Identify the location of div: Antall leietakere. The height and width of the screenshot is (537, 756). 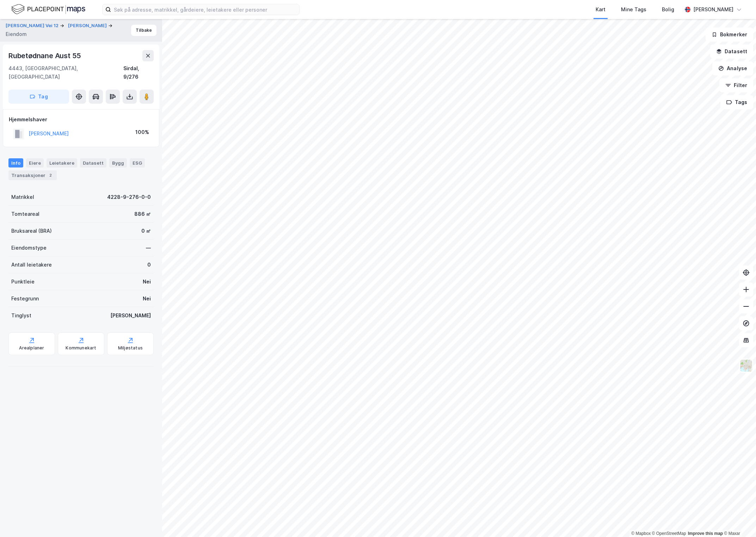
(31, 265).